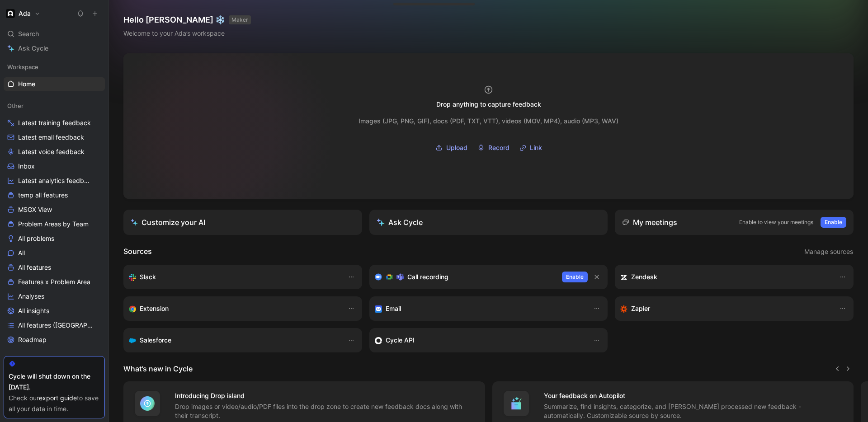  I want to click on a: Latest training feedback, so click(54, 123).